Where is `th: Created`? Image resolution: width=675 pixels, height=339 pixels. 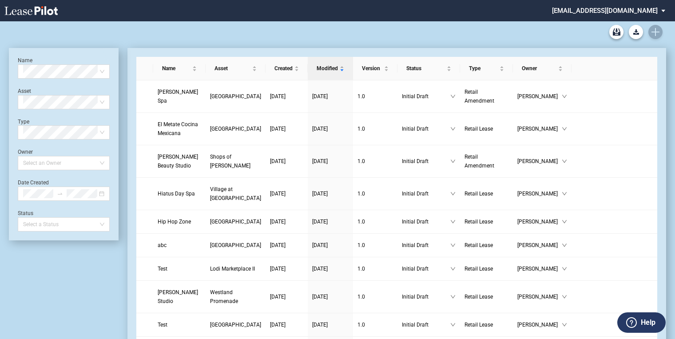
th: Created is located at coordinates (286, 68).